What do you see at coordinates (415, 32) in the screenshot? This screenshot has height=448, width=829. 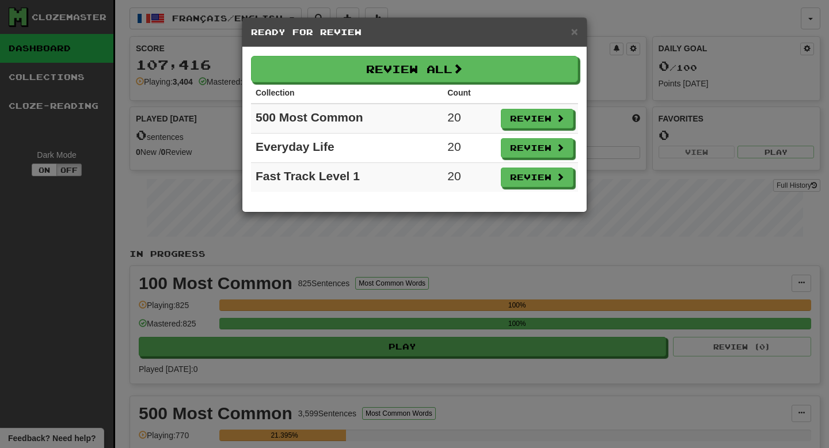 I see `h5: Ready for Review` at bounding box center [415, 32].